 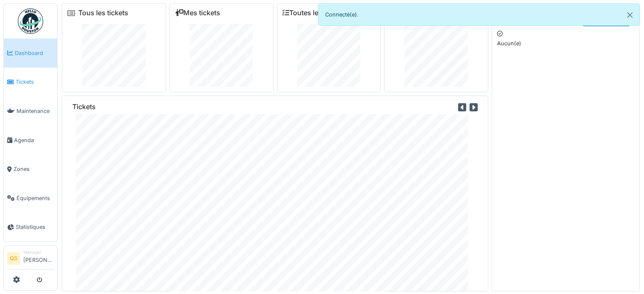 What do you see at coordinates (103, 13) in the screenshot?
I see `a: Tous les tickets` at bounding box center [103, 13].